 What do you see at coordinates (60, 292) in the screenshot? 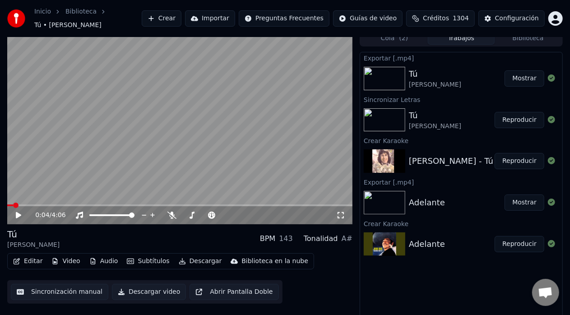
I see `button: Sincronización manual` at bounding box center [60, 292].